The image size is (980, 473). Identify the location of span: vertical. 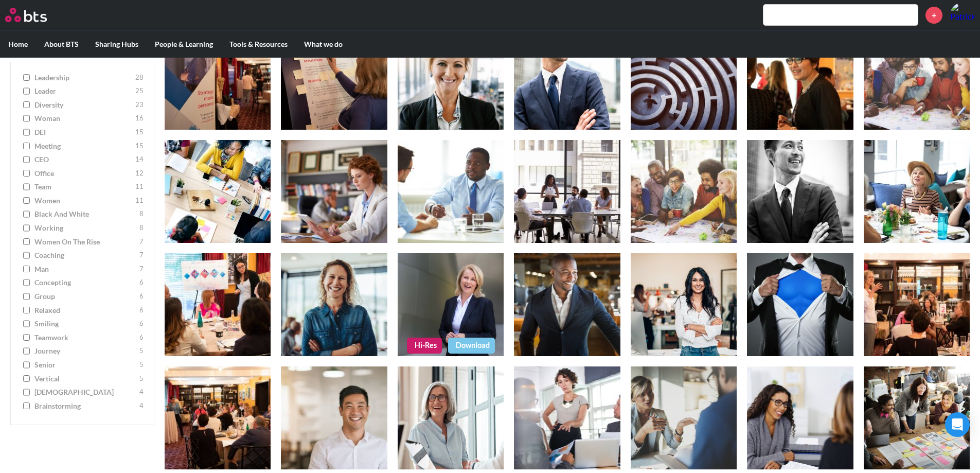
(85, 379).